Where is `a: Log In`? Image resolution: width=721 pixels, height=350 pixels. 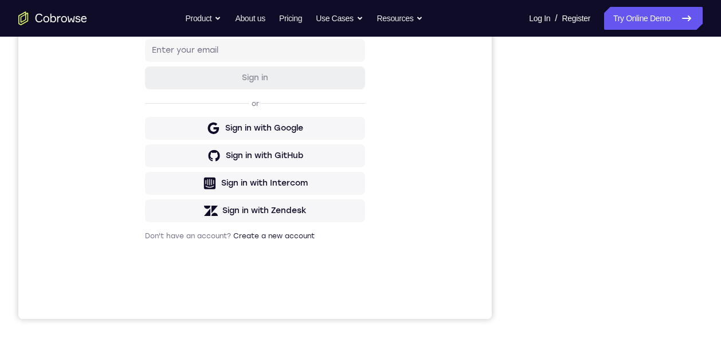
a: Log In is located at coordinates (539, 18).